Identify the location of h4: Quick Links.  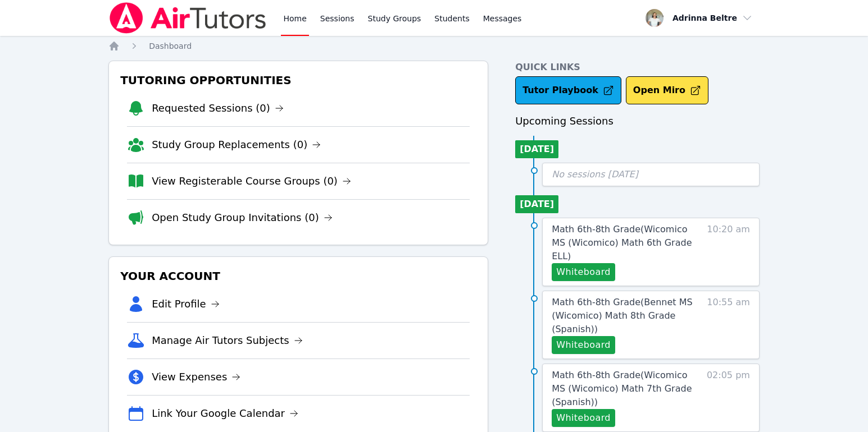
(637, 68).